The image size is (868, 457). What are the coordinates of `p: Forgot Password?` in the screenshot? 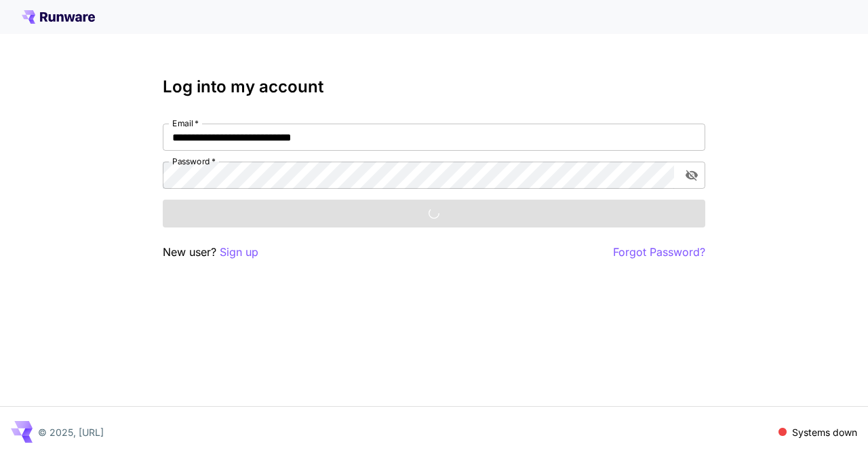 It's located at (659, 252).